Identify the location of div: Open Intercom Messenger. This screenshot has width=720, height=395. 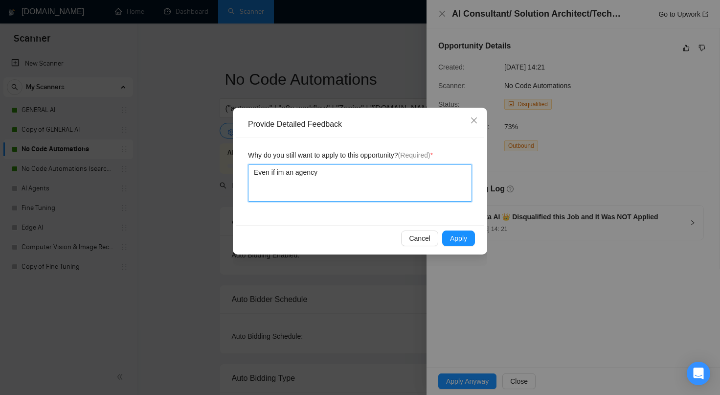
(698, 373).